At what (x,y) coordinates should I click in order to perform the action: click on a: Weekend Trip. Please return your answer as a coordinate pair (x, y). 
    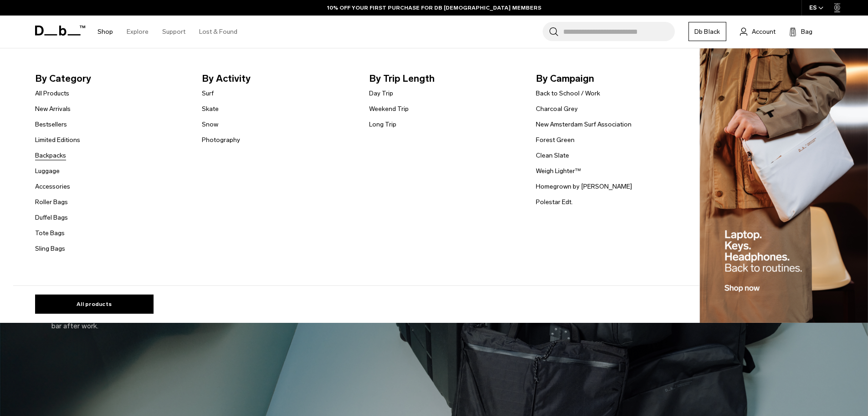
    Looking at the image, I should click on (389, 108).